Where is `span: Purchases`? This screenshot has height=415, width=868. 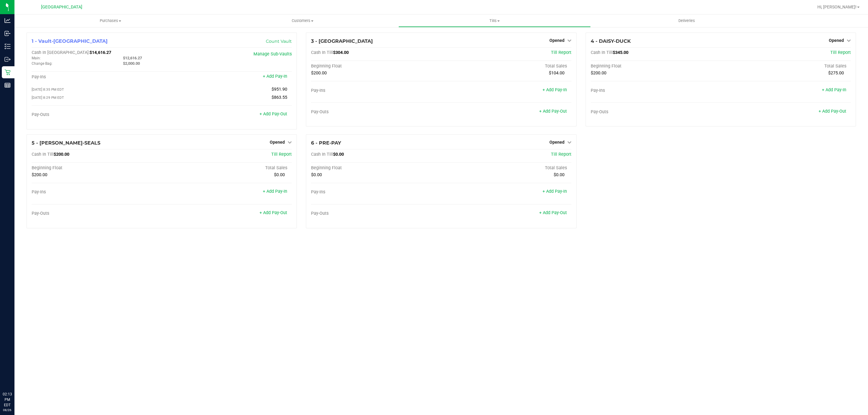
span: Purchases is located at coordinates (110, 21).